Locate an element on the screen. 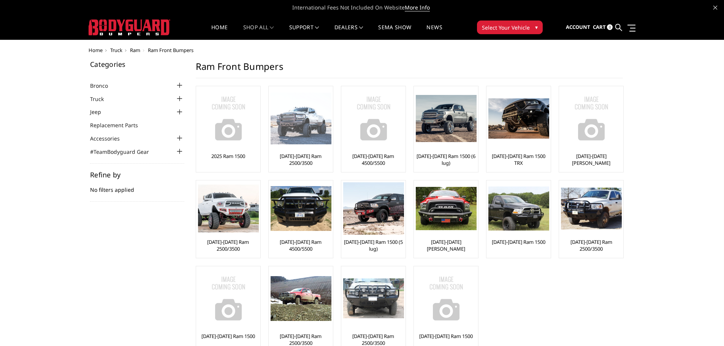  h5: Refine by is located at coordinates (137, 175).